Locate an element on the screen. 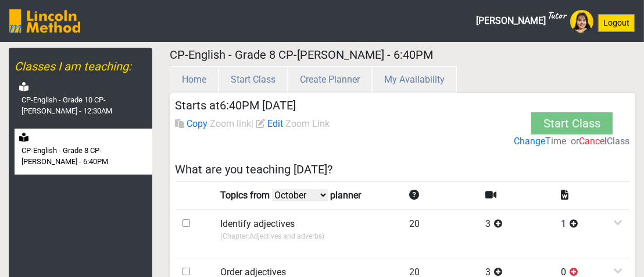 Image resolution: width=644 pixels, height=277 pixels. span: Time is located at coordinates (553, 136).